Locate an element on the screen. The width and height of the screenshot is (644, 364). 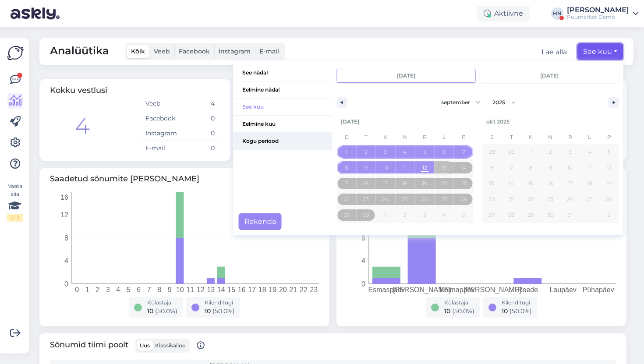
span: Uus is located at coordinates (144, 345).